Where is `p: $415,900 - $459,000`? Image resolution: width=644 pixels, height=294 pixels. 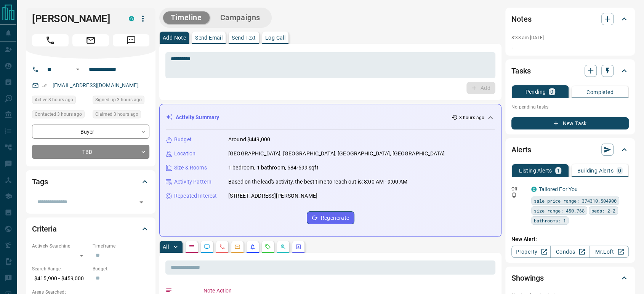 p: $415,900 - $459,000 is located at coordinates (60, 278).